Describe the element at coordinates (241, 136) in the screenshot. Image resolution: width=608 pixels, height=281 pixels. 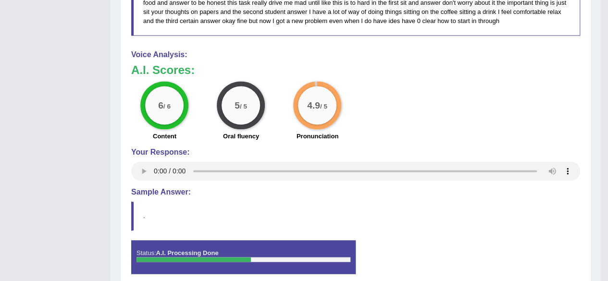
I see `label: Oral fluency` at that location.